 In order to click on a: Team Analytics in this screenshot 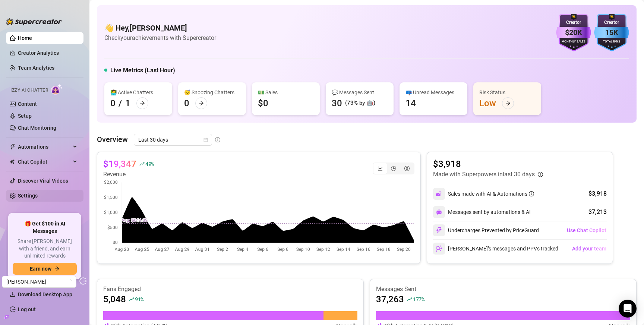, I will do `click(36, 68)`.